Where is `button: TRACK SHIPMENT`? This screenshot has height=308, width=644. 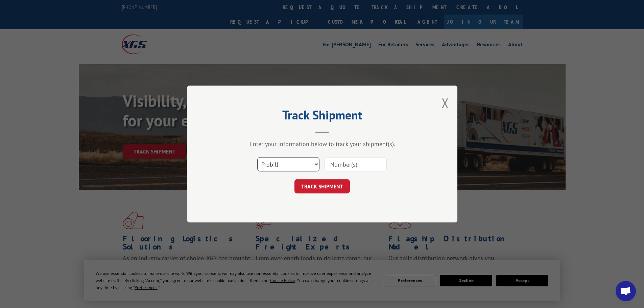
button: TRACK SHIPMENT is located at coordinates (322, 187).